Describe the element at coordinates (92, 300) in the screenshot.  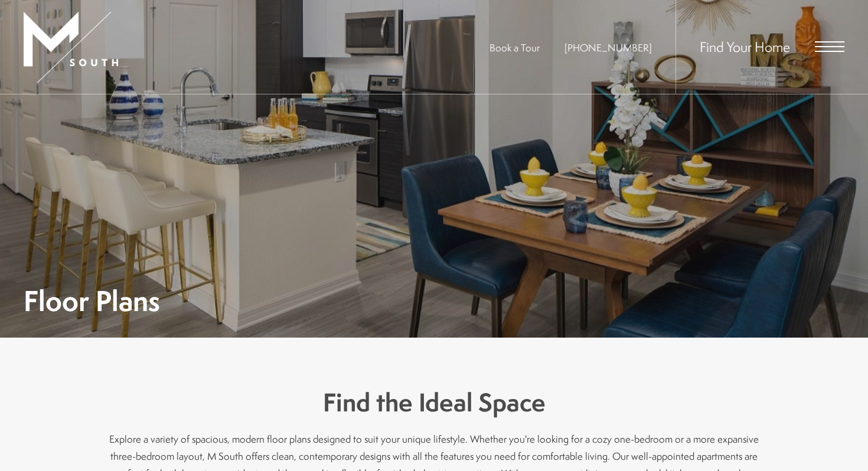
I see `h1: Floor Plans` at that location.